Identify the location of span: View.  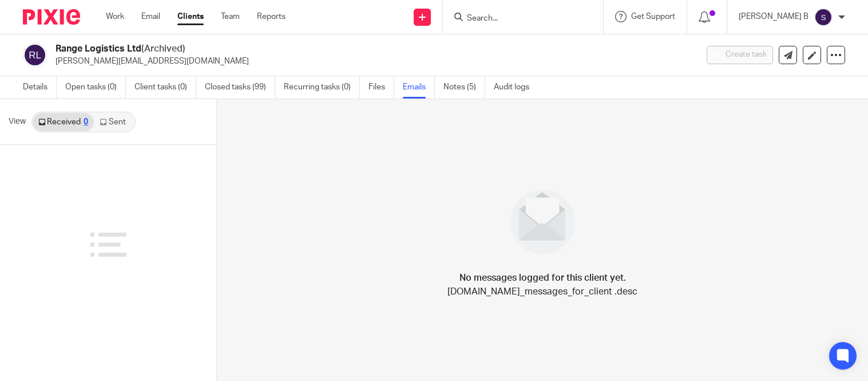
(17, 121).